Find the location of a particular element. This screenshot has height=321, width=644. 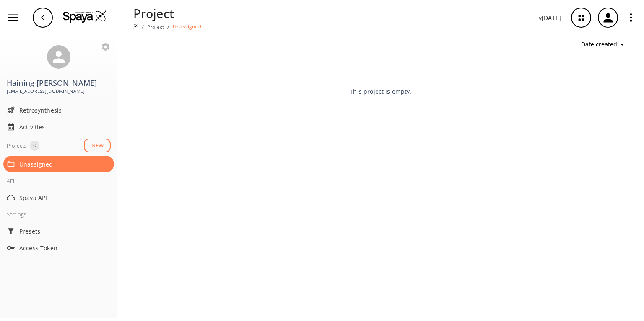

p: Project is located at coordinates (167, 13).